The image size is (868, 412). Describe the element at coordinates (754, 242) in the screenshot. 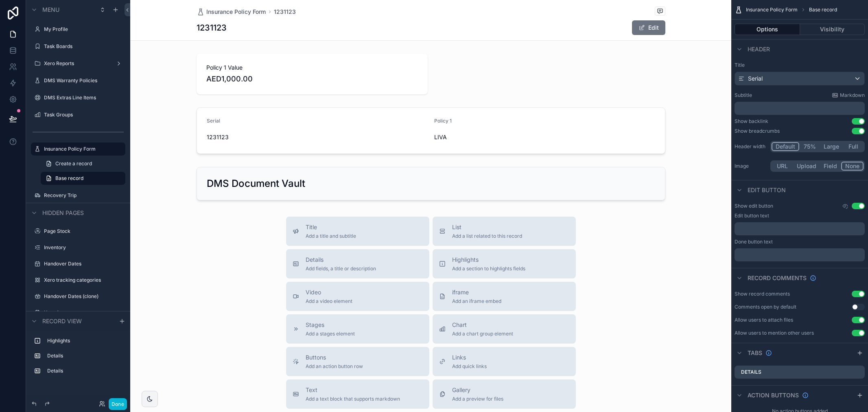

I see `label: Done button text` at that location.